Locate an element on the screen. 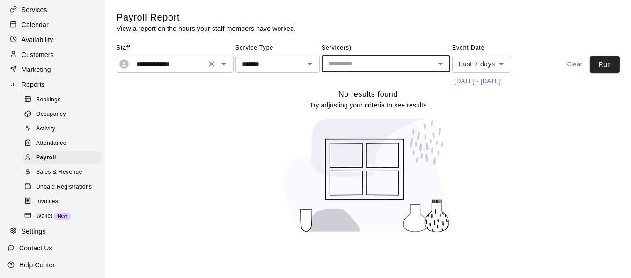 The width and height of the screenshot is (631, 278). div: Marketing is located at coordinates (52, 70).